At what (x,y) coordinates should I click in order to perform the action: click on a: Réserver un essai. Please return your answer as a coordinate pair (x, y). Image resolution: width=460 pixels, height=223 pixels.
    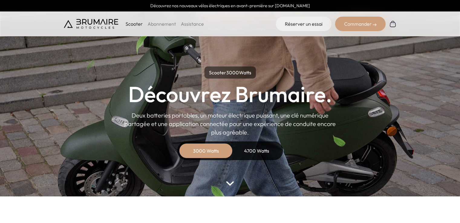
    Looking at the image, I should click on (304, 24).